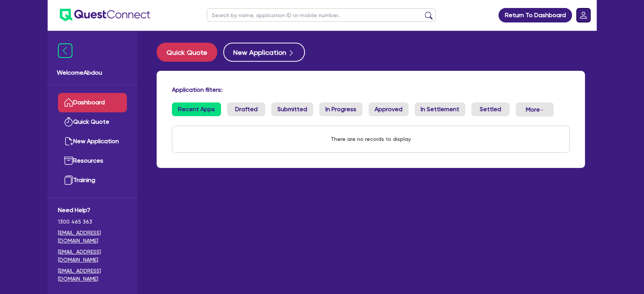 This screenshot has width=644, height=294. What do you see at coordinates (246, 109) in the screenshot?
I see `a: Drafted` at bounding box center [246, 109].